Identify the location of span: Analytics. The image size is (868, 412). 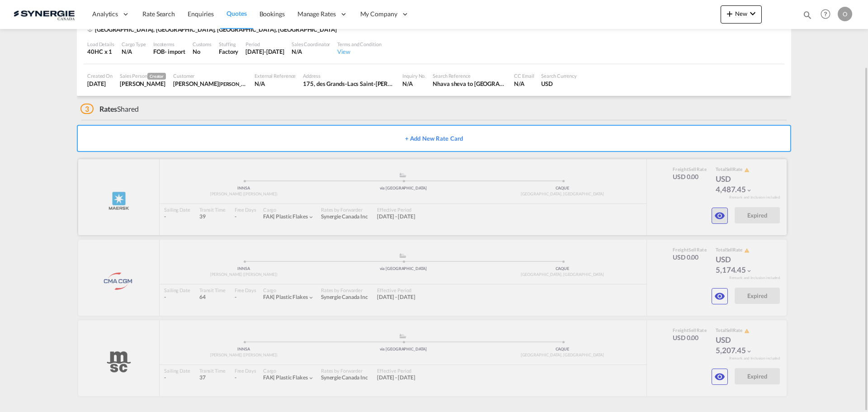
(105, 14).